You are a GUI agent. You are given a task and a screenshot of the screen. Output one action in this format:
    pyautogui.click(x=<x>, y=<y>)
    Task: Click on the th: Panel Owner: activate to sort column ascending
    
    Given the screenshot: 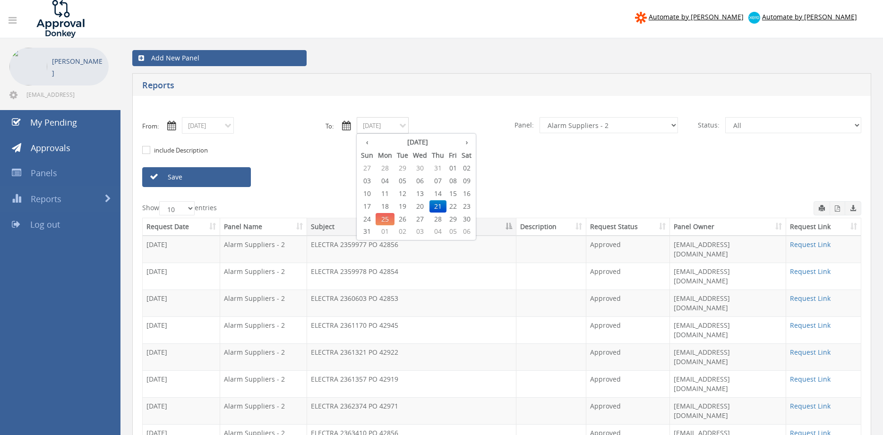 What is the action you would take?
    pyautogui.click(x=728, y=227)
    